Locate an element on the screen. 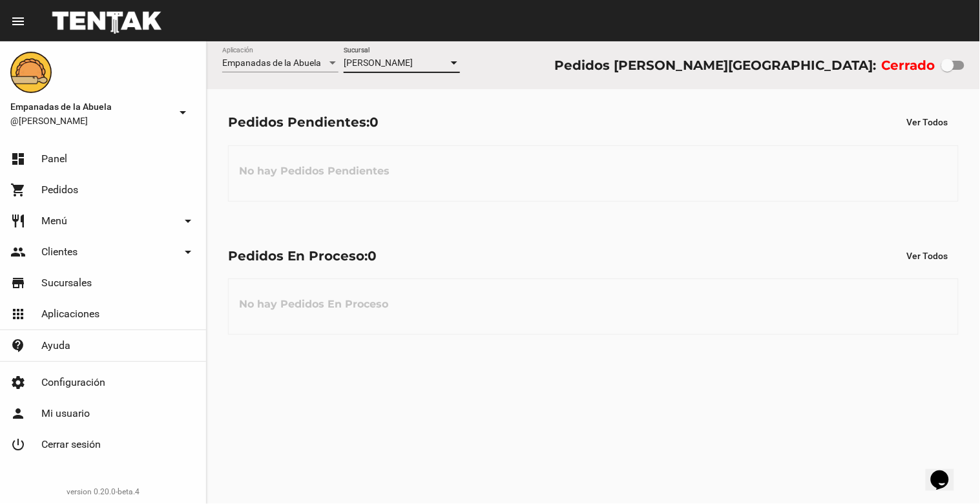 Image resolution: width=980 pixels, height=504 pixels. span: Mi usuario is located at coordinates (65, 414).